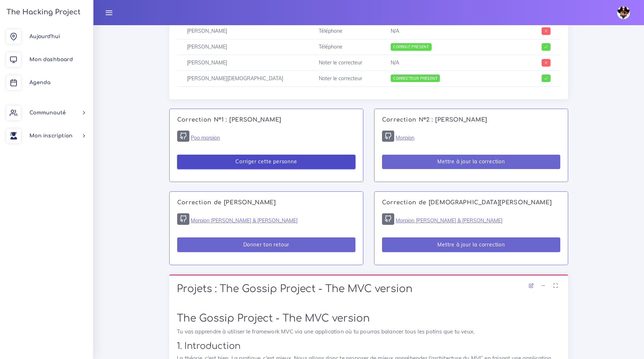  I want to click on h3: The Hacking Project, so click(42, 12).